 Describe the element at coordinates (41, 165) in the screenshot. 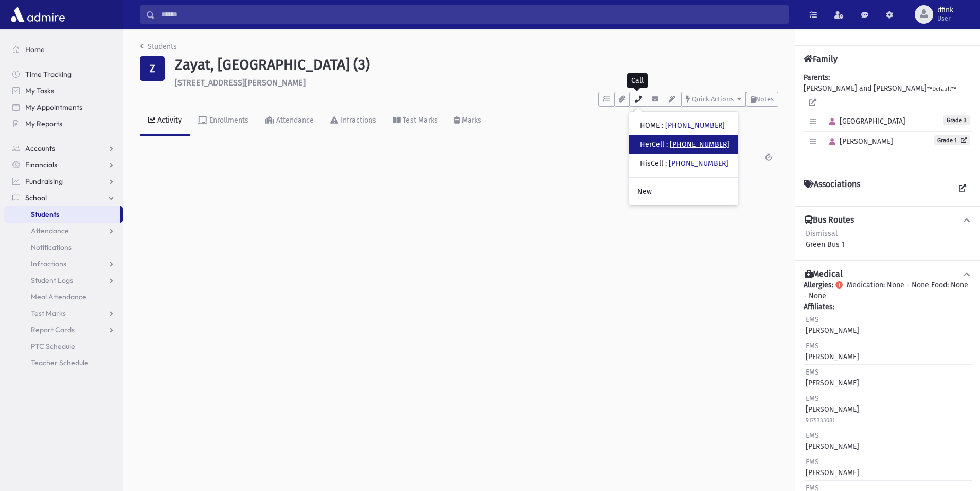

I see `span: Financials` at that location.